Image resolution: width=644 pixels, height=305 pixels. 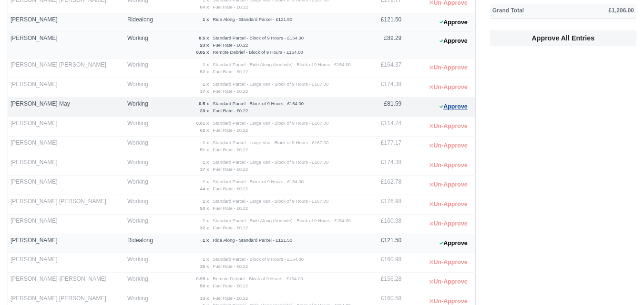 I want to click on strong: 0.05 x, so click(x=203, y=52).